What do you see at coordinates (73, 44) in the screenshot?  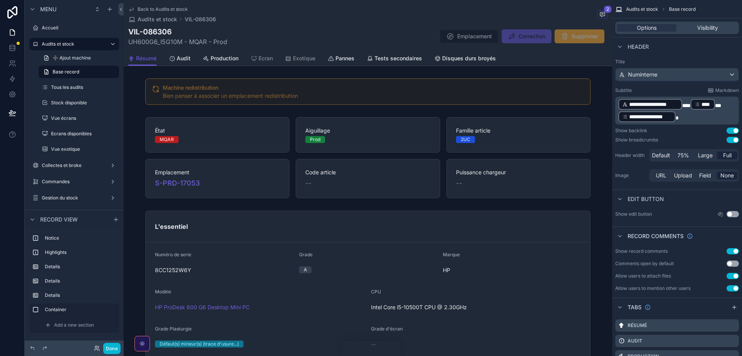 I see `label: Audits et stock` at bounding box center [73, 44].